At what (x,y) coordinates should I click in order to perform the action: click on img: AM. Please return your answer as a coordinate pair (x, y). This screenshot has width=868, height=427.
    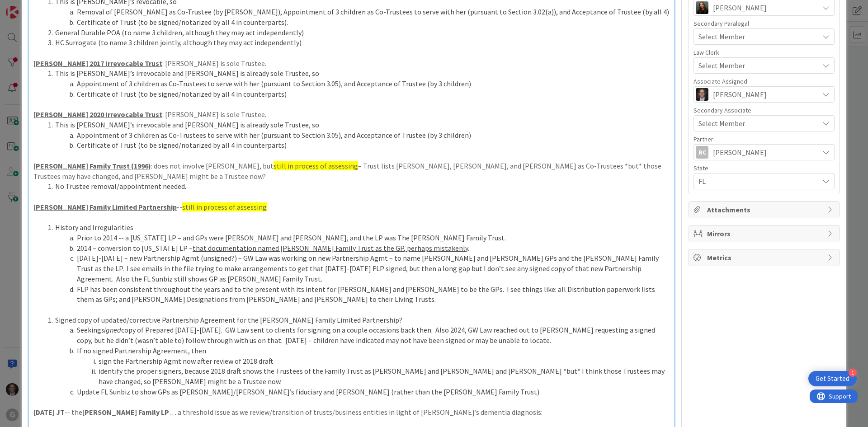
    Looking at the image, I should click on (702, 8).